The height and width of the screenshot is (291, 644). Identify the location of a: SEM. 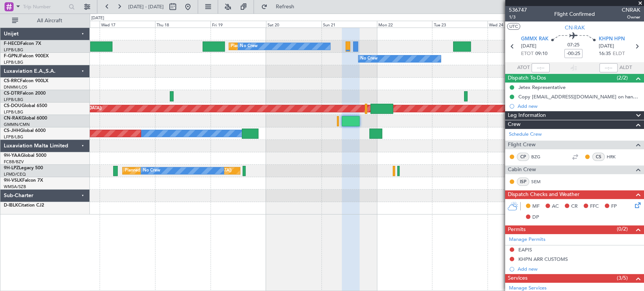
(539, 182).